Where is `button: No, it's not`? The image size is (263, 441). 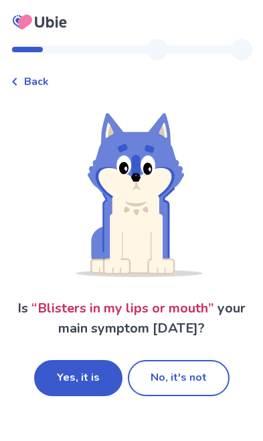
button: No, it's not is located at coordinates (179, 378).